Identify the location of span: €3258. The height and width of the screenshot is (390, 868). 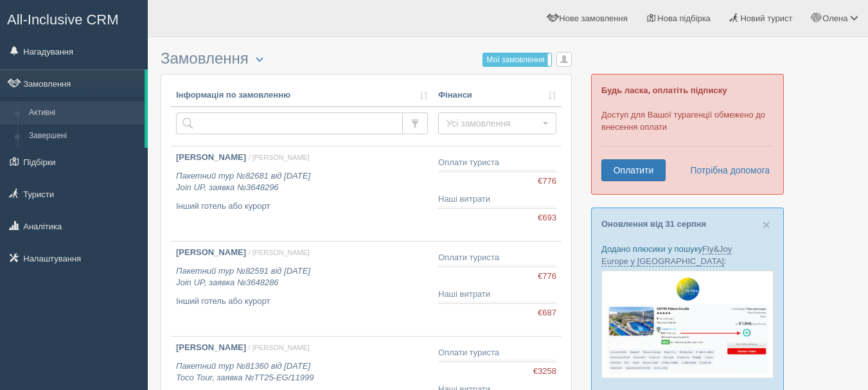
(545, 372).